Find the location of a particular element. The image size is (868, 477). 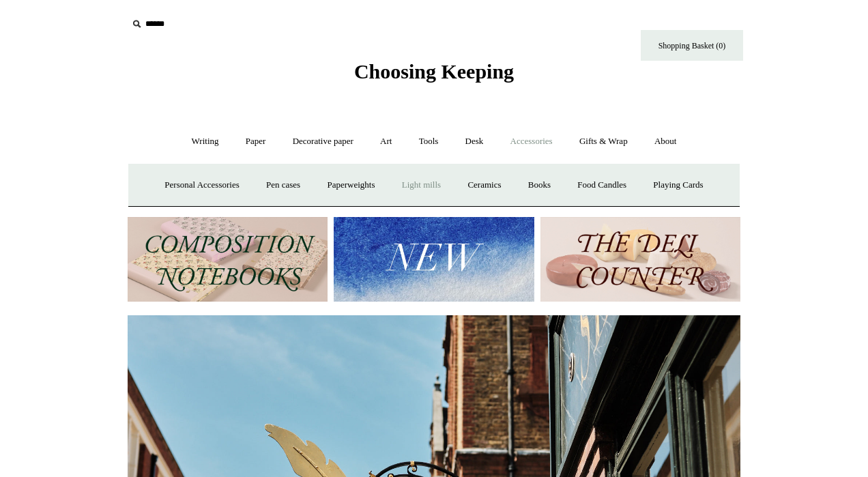

a: Shopping Basket (0) is located at coordinates (692, 45).